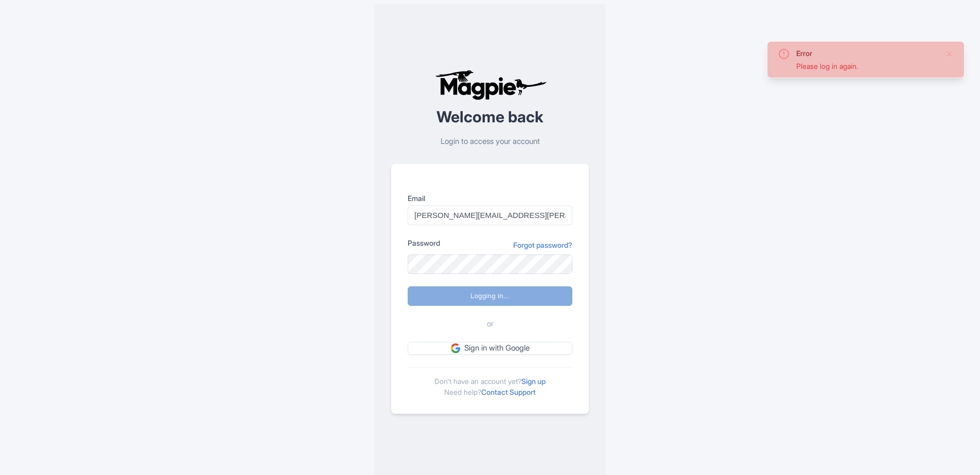 The width and height of the screenshot is (980, 475). Describe the element at coordinates (533, 381) in the screenshot. I see `a: Sign up` at that location.